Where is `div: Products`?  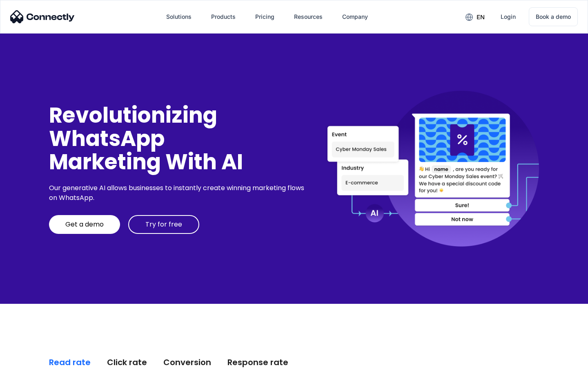
div: Products is located at coordinates (223, 17).